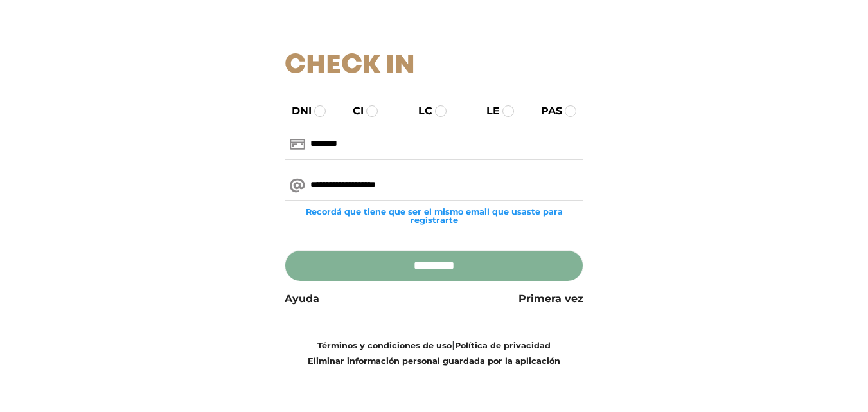  What do you see at coordinates (434, 216) in the screenshot?
I see `small: Recordá que tiene que ser el mismo email que usaste para registrarte` at bounding box center [434, 216].